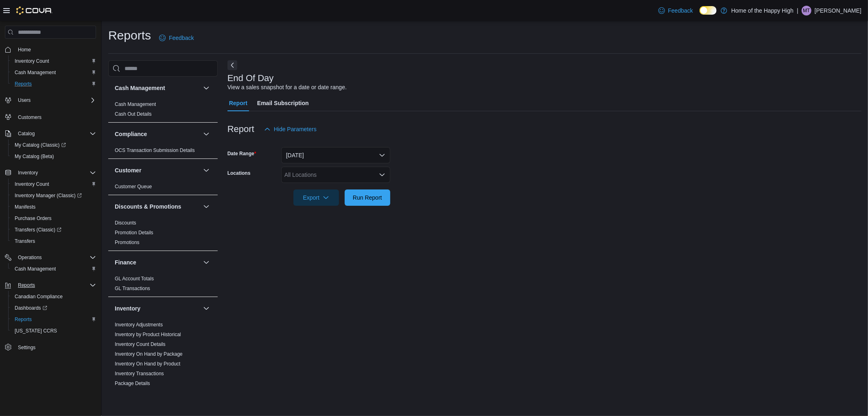 The image size is (868, 416). Describe the element at coordinates (206, 262) in the screenshot. I see `button: Finance` at that location.